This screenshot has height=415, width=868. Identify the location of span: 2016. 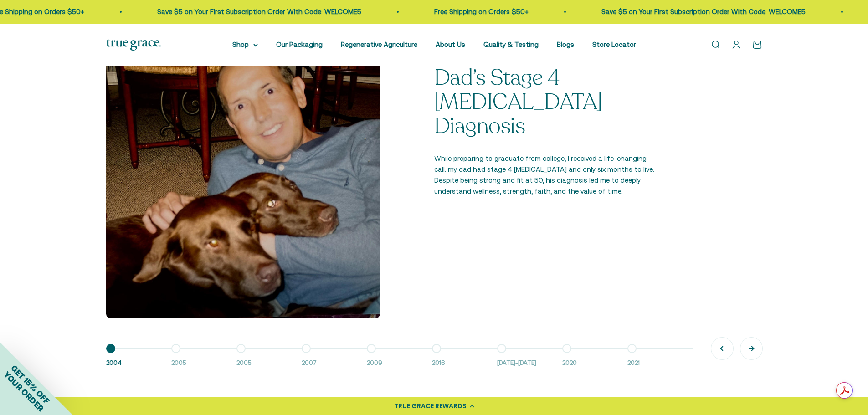
(460, 363).